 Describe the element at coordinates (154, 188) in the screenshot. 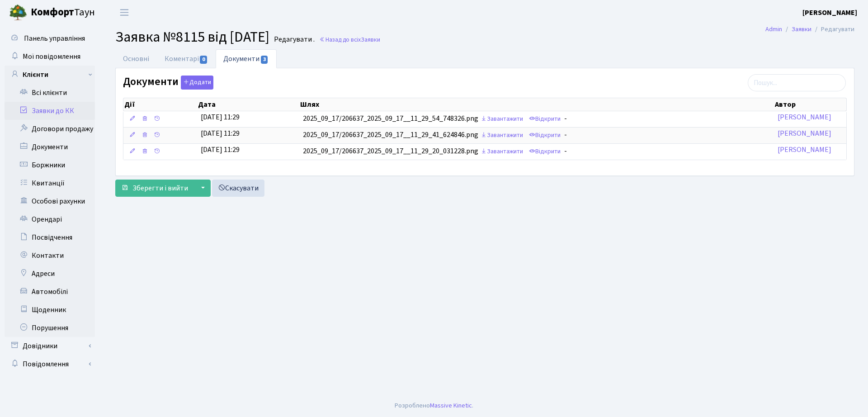

I see `button: Зберегти і вийти` at that location.